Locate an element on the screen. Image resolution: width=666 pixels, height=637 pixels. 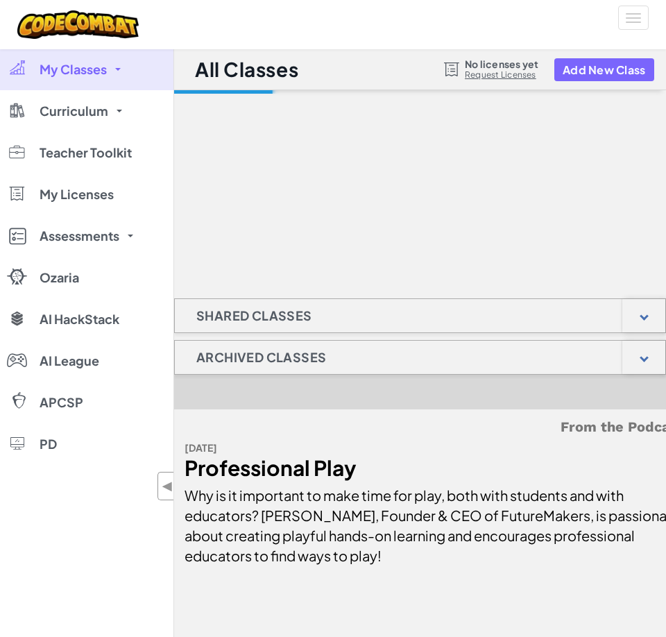
h1: Shared Classes is located at coordinates (254, 316).